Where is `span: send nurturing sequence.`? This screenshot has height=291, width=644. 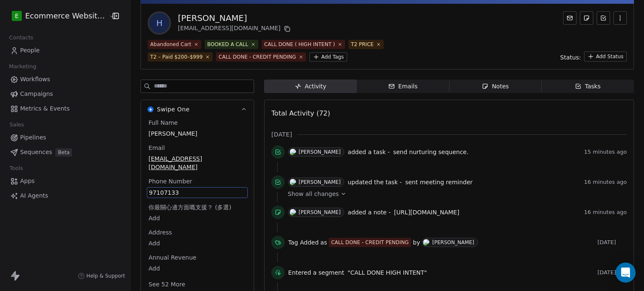 span: send nurturing sequence. is located at coordinates (431, 152).